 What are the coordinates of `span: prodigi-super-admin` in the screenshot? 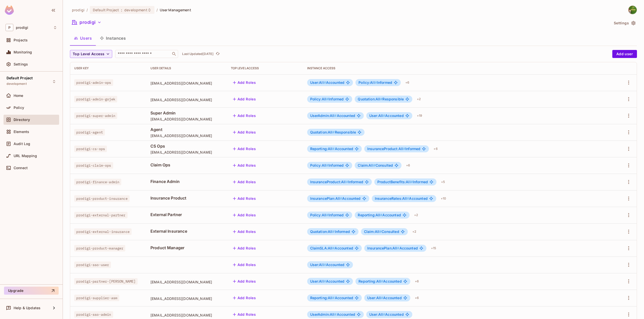 It's located at (95, 116).